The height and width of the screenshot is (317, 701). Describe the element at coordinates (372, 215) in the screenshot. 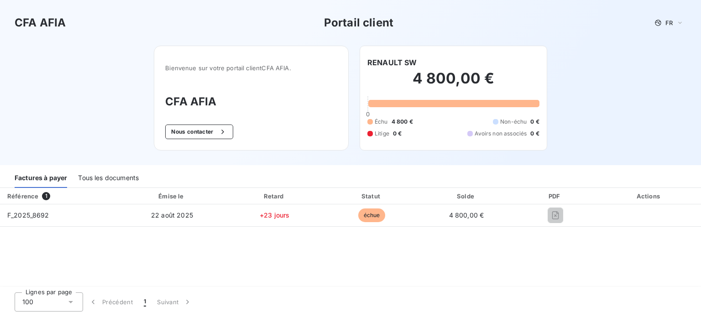

I see `span: échue` at that location.